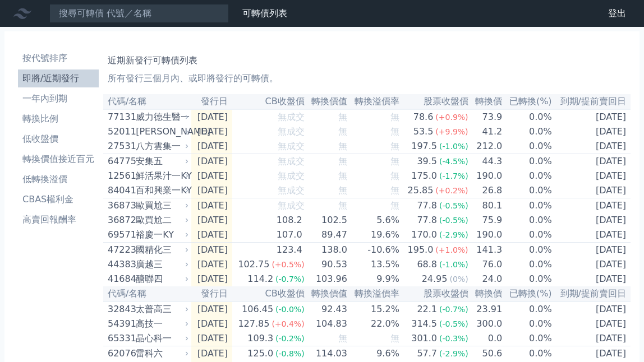  I want to click on div: 12561, so click(120, 176).